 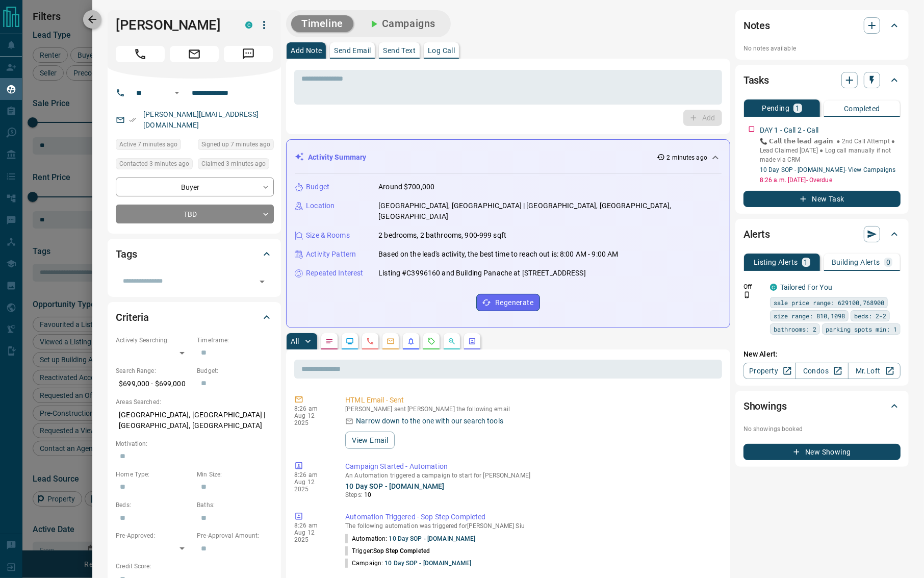 I want to click on svg: Push Notification Only, so click(x=747, y=295).